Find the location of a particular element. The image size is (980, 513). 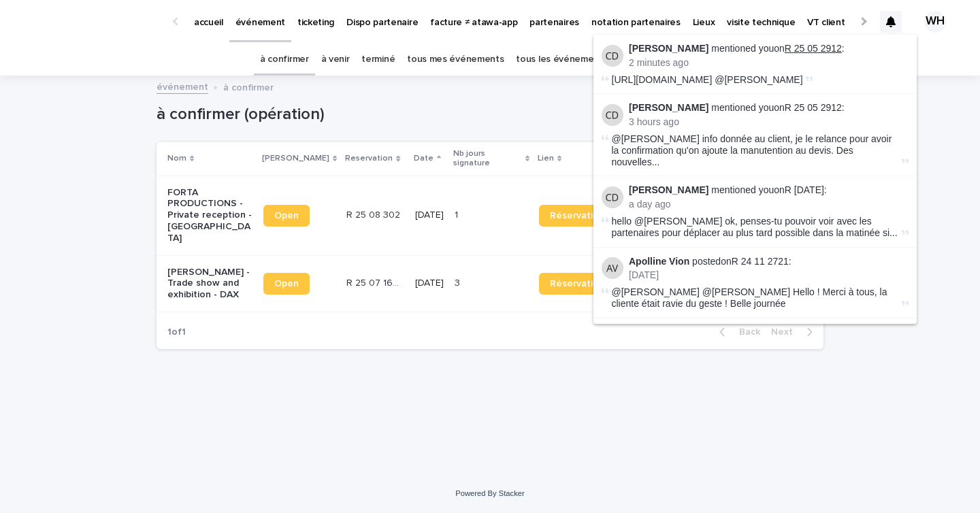

button: Next is located at coordinates (795, 332).